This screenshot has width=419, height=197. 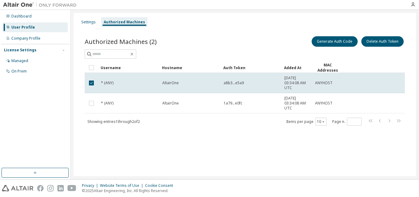 I want to click on div: User Profile, so click(x=23, y=27).